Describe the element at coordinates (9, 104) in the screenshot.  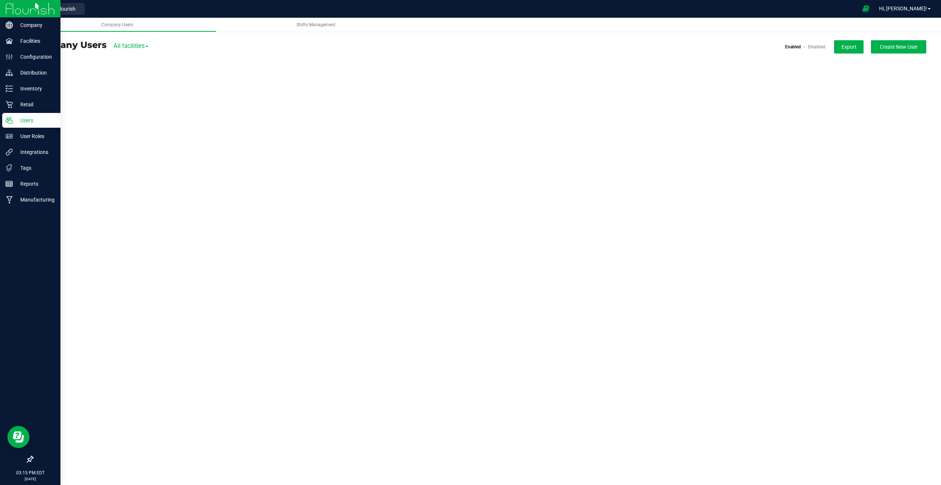
I see `inline-svg: Retail` at that location.